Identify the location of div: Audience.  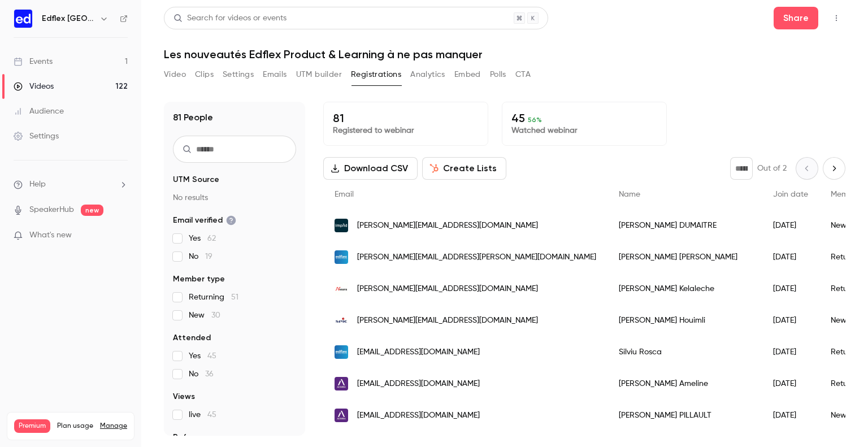
(38, 111).